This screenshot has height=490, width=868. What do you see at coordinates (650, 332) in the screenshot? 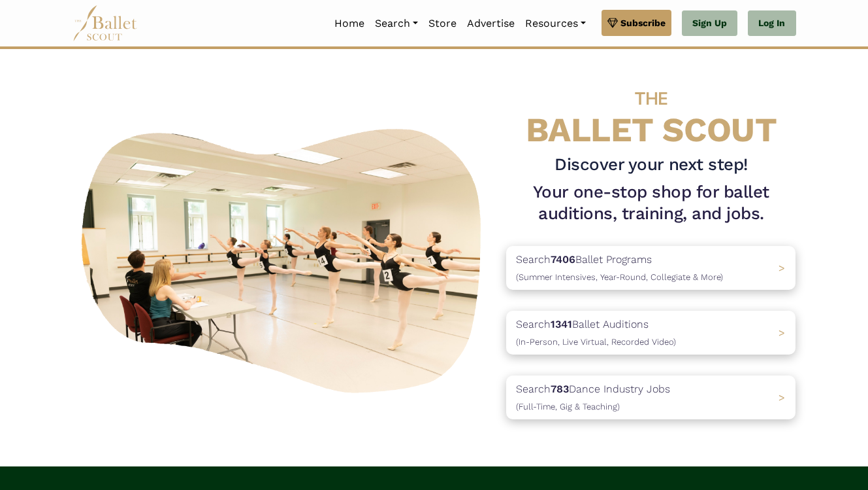
I see `a: Search1341Ballet Auditions(In-Person, Live Virtual, Recorded Video) >` at bounding box center [650, 332].